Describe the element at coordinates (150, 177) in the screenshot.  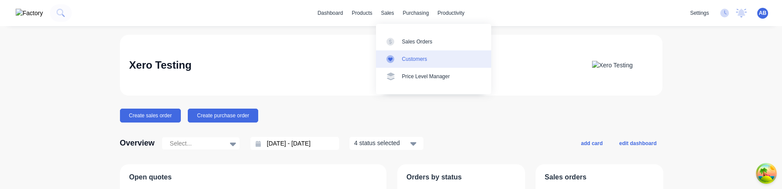
I see `span: Open quotes` at that location.